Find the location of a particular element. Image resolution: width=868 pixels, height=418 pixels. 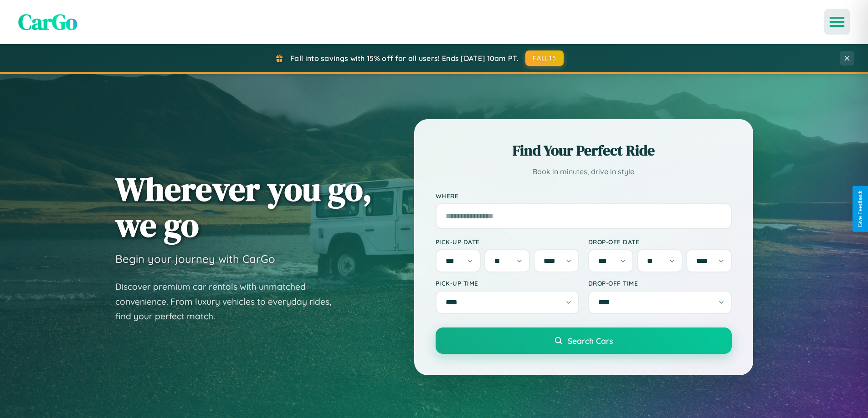

p: Discover premium car rentals with unmatched convenience. From luxury vehicles to everyday rides, ... is located at coordinates (229, 302).